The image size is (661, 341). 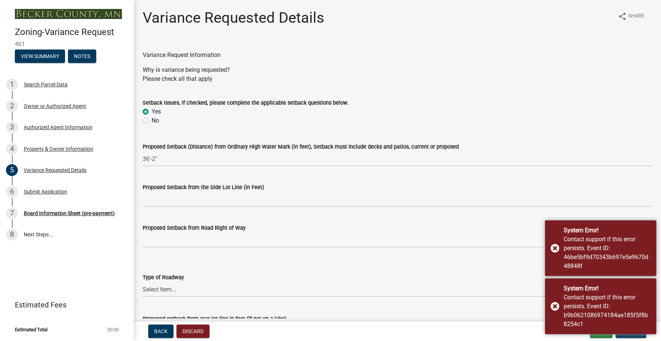 I want to click on div: Please check all that apply, so click(x=397, y=79).